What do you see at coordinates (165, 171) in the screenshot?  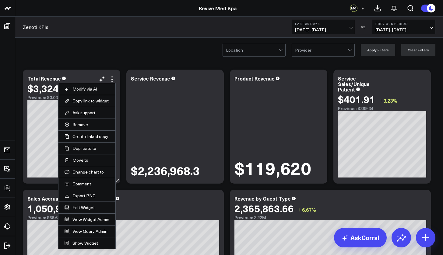 I see `div: $2,236,968.3` at bounding box center [165, 171].